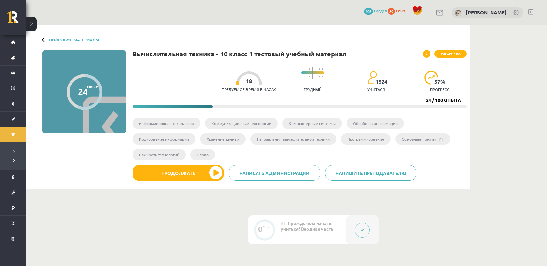 The image size is (547, 266). What do you see at coordinates (375, 11) in the screenshot?
I see `a: 906 Нардеп` at bounding box center [375, 11].